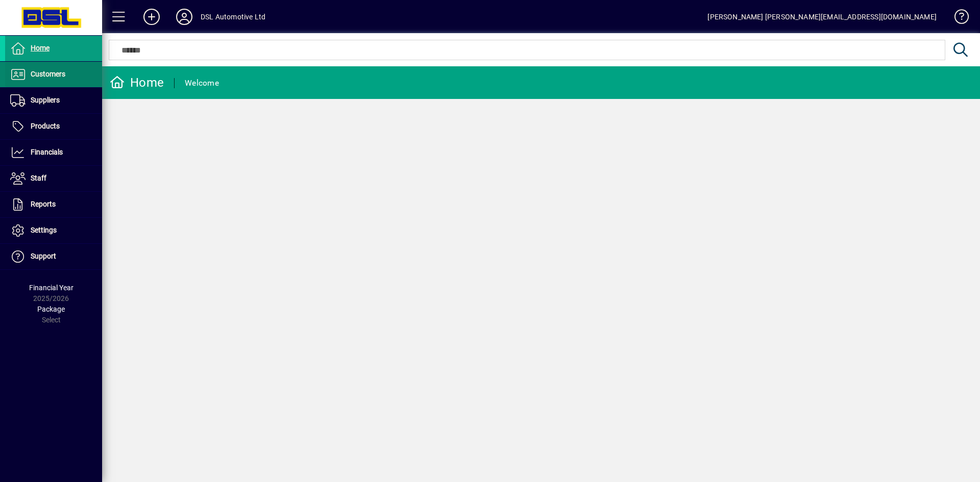  What do you see at coordinates (152, 17) in the screenshot?
I see `button: Add` at bounding box center [152, 17].